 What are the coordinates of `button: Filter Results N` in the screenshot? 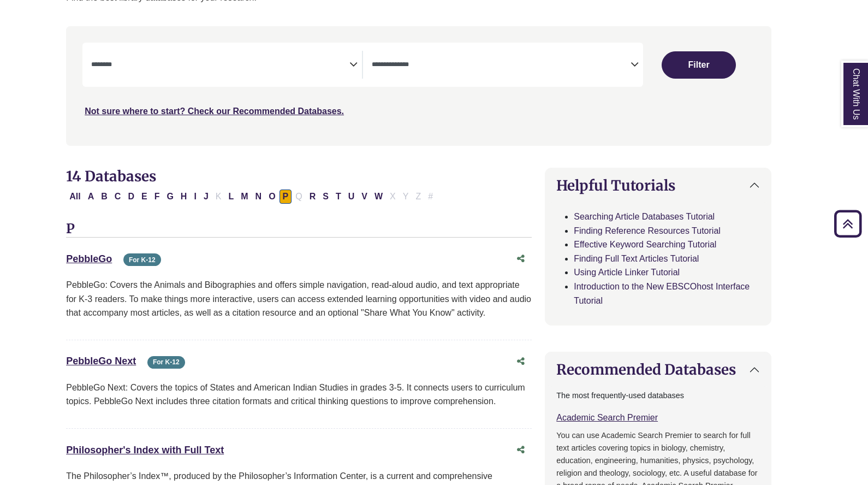 It's located at (258, 197).